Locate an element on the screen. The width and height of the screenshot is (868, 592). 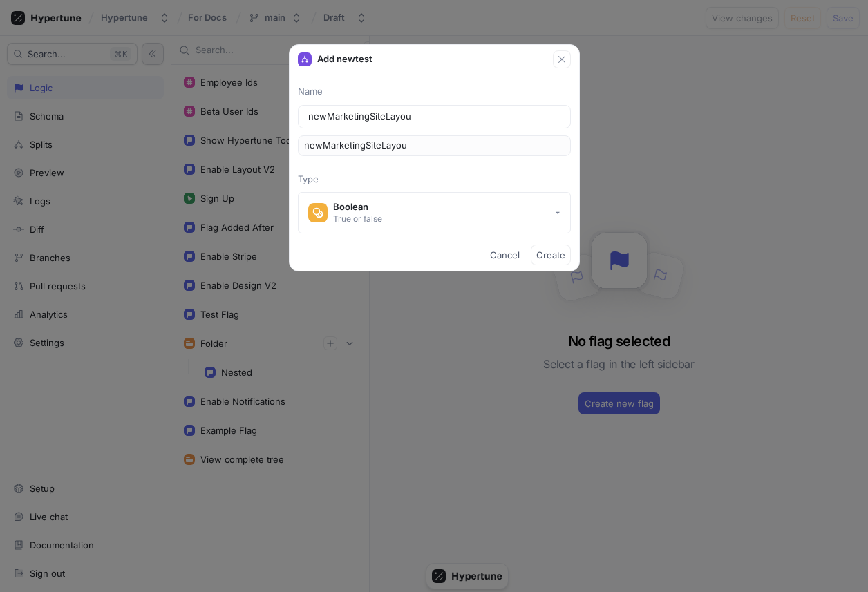
button: Cancel is located at coordinates (505, 255).